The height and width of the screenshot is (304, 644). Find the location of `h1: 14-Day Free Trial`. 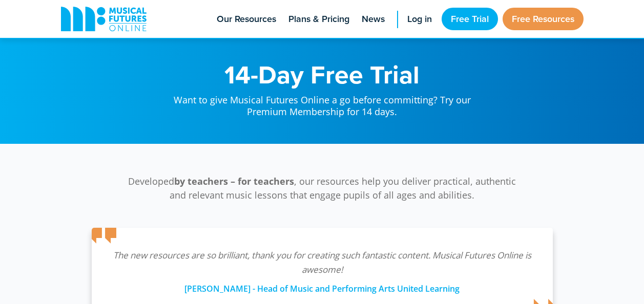

h1: 14-Day Free Trial is located at coordinates (322, 74).